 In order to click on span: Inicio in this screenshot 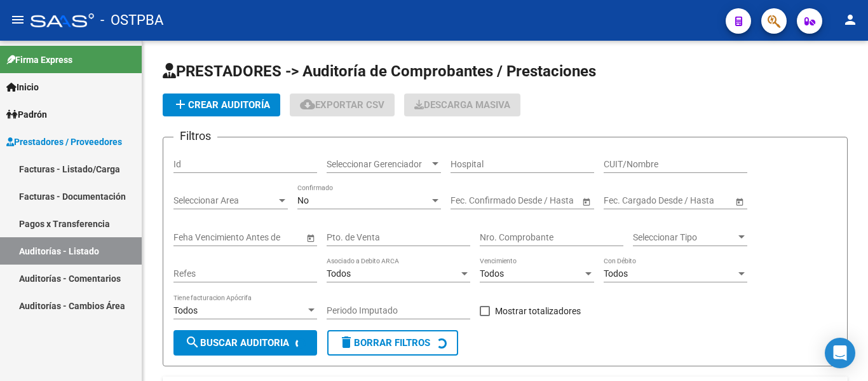, I will do `click(22, 87)`.